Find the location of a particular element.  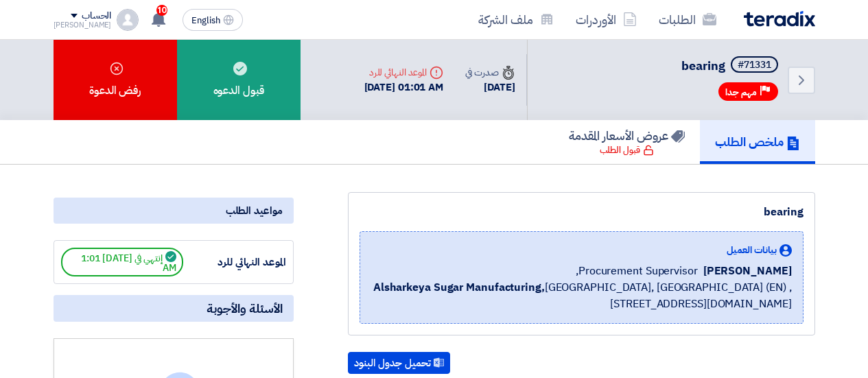

div: #71331 is located at coordinates (754, 65).